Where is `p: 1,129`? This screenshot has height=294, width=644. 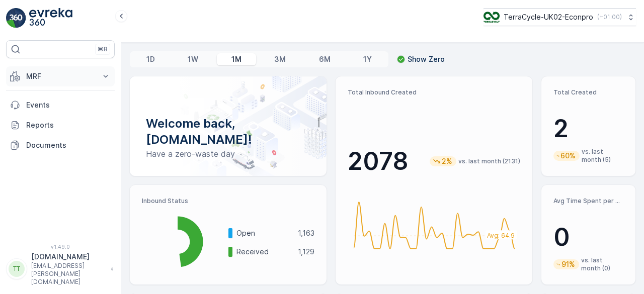
p: 1,129 is located at coordinates (306, 252).